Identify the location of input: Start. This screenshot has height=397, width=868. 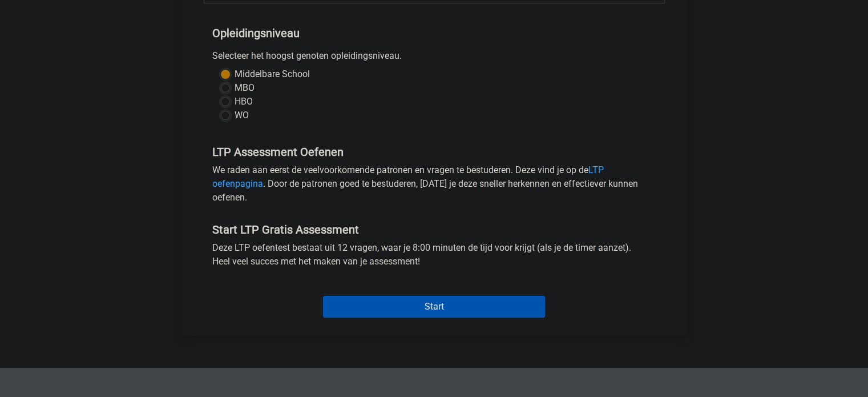
(433, 307).